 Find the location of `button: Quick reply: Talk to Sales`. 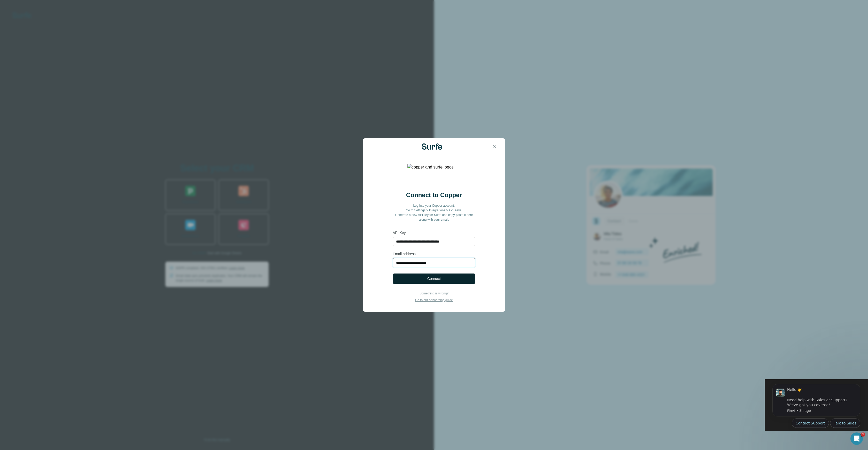

button: Quick reply: Talk to Sales is located at coordinates (80, 44).